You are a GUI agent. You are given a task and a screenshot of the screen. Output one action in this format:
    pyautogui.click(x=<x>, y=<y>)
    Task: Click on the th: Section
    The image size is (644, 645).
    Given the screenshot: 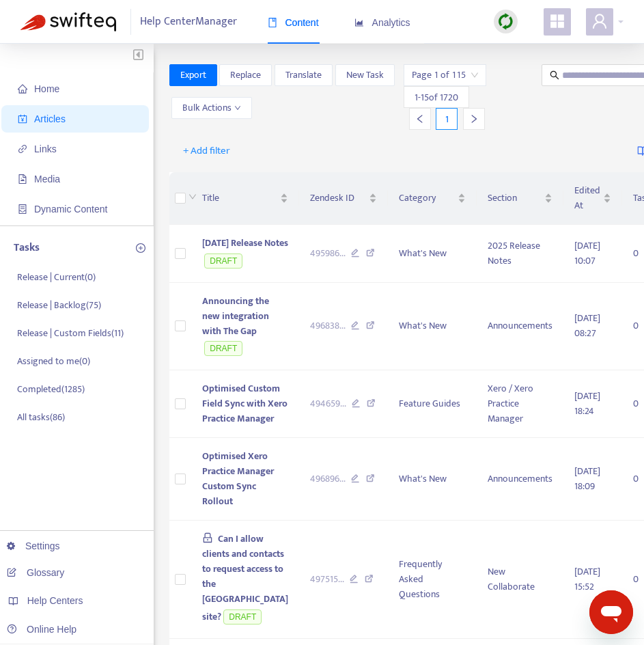 What is the action you would take?
    pyautogui.click(x=520, y=199)
    